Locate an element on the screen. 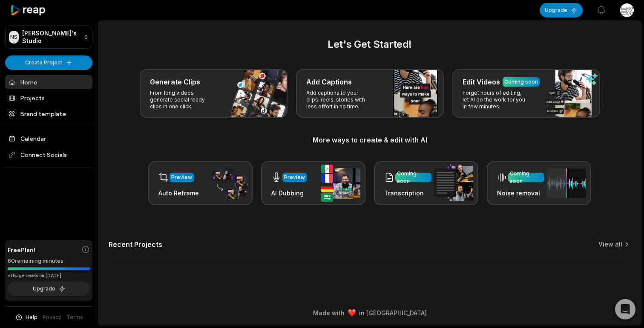 The width and height of the screenshot is (644, 328). div: 60 remaining minutes is located at coordinates (49, 261).